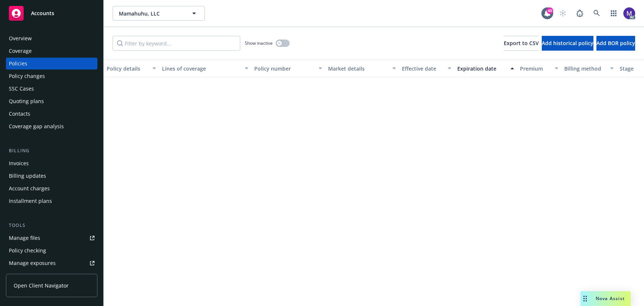 The height and width of the screenshot is (306, 644). I want to click on div: Account charges, so click(29, 188).